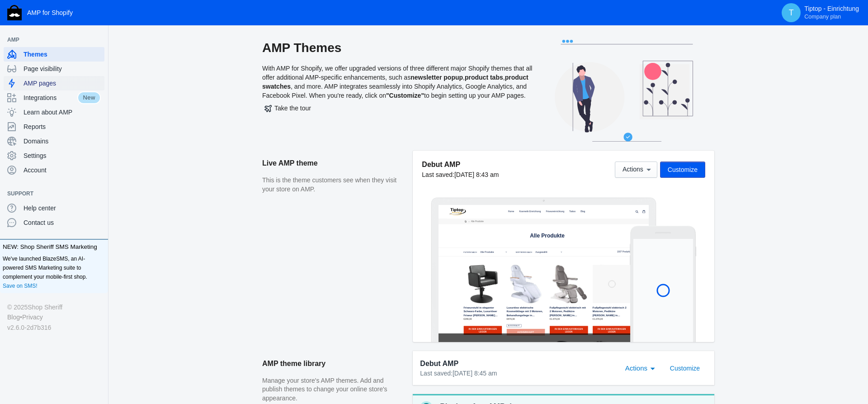 This screenshot has width=868, height=404. I want to click on mat-select: Actions, so click(642, 367).